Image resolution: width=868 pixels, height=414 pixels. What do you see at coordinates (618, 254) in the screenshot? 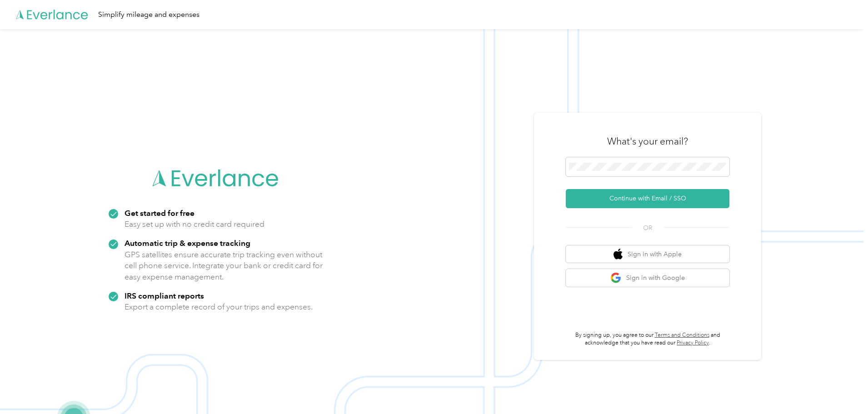
I see `img: apple logo` at bounding box center [618, 254].